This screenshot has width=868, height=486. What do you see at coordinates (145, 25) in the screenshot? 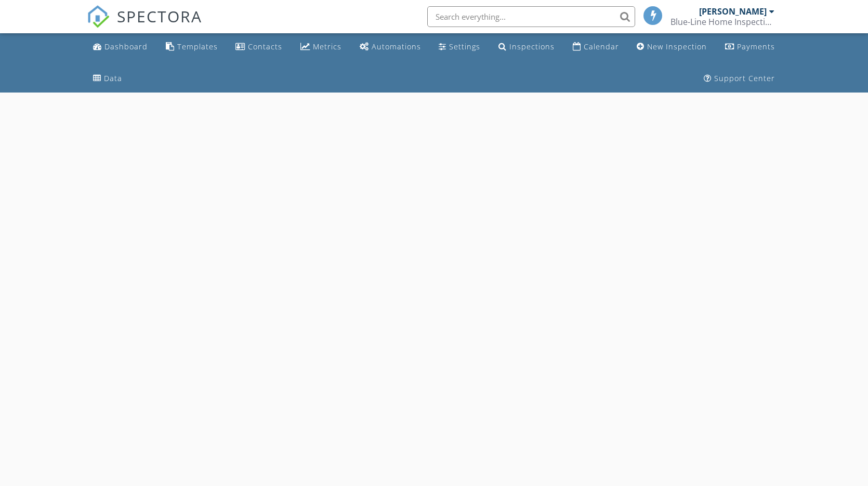
I see `a: SPECTORA` at bounding box center [145, 25].